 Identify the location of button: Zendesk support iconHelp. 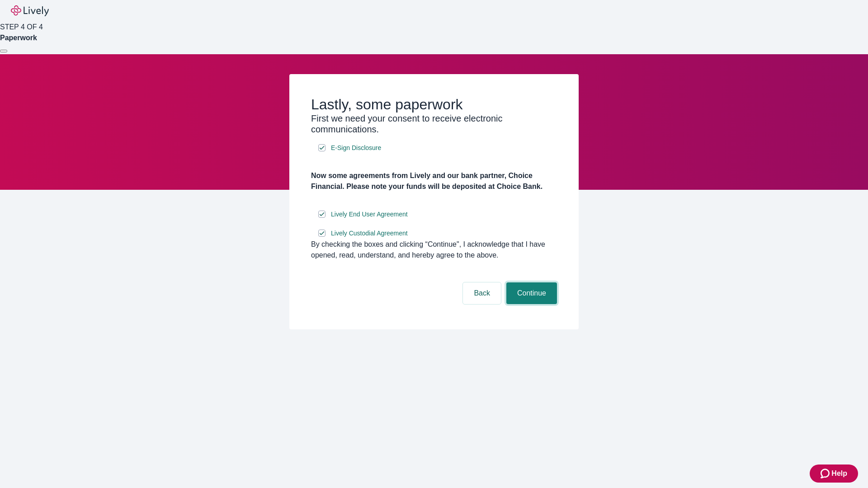
(834, 473).